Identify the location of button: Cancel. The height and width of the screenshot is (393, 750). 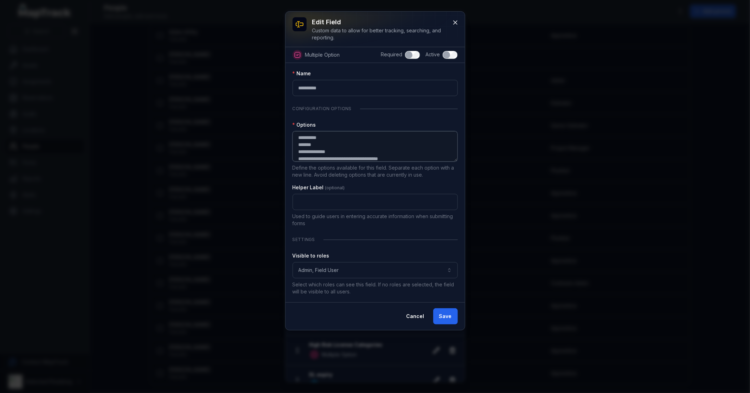
(415, 316).